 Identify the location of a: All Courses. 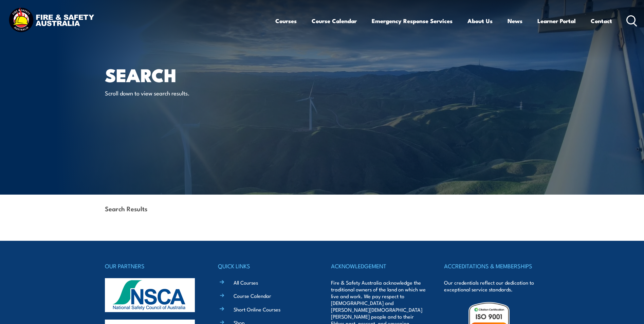
(246, 282).